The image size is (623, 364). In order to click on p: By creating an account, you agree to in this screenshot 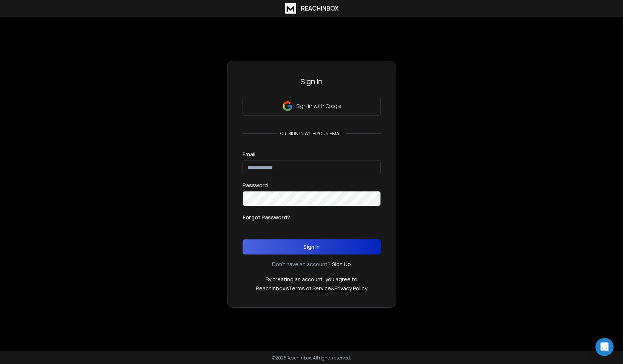, I will do `click(311, 280)`.